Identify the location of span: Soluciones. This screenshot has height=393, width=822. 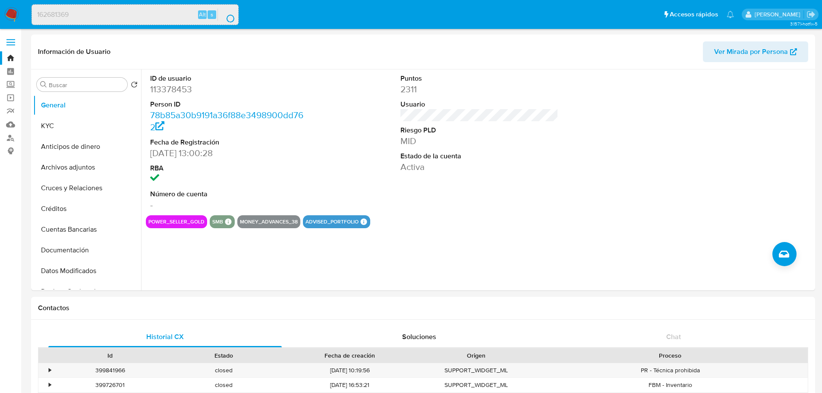
(419, 337).